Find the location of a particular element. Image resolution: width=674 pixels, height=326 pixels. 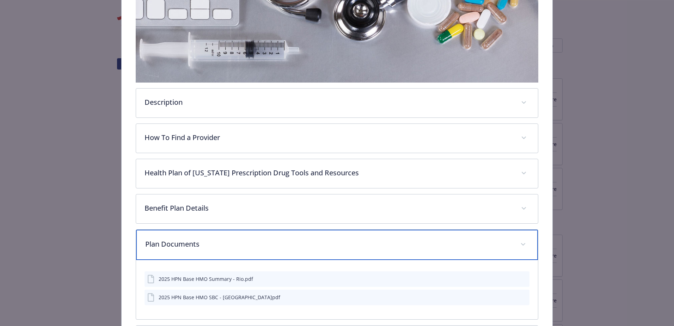

div: Benefit Plan Details is located at coordinates (337, 209).